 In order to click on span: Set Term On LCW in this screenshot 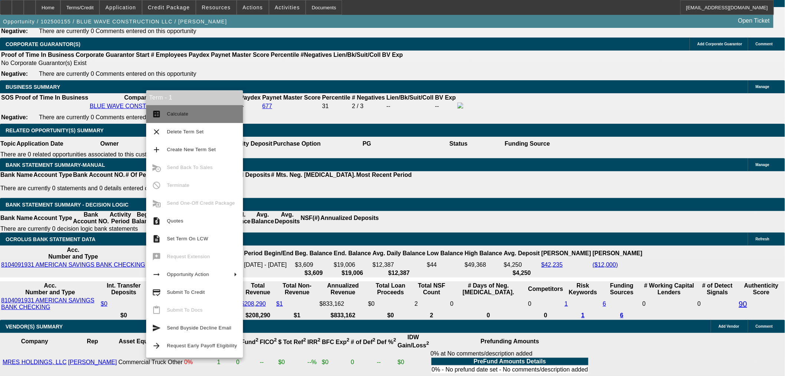, I will do `click(187, 238)`.